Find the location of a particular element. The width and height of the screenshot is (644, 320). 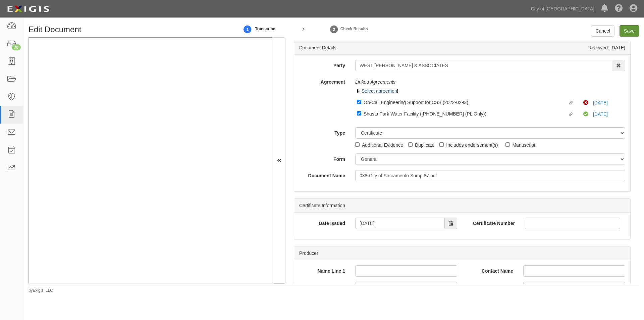

div: On-Call Engineering Support for CSS (2022-0293) is located at coordinates (465, 102).